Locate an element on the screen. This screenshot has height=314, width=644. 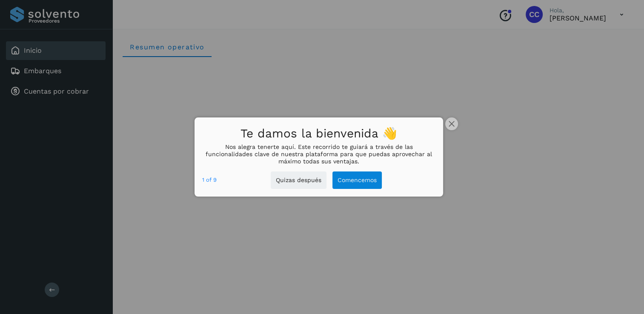
p: Nos alegra tenerte aquí. Este recorrido te guiará a través de las funcionalidades clave de nuestr... is located at coordinates (318, 154).